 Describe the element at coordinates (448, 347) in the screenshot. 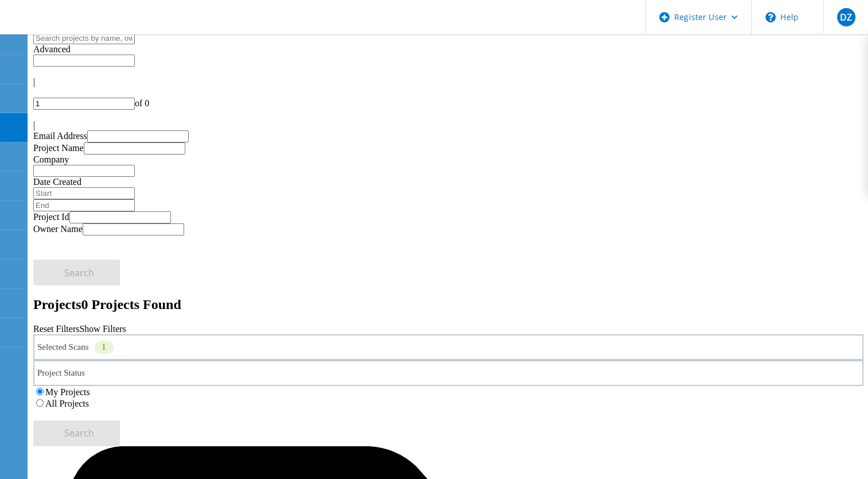

I see `div: Selected Scans` at that location.